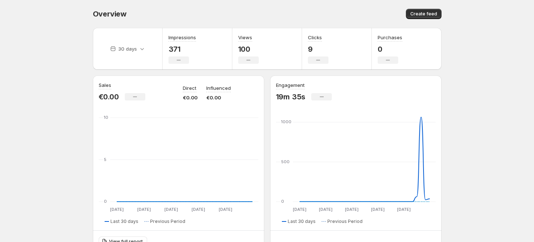  What do you see at coordinates (318, 49) in the screenshot?
I see `p: 9` at bounding box center [318, 49].